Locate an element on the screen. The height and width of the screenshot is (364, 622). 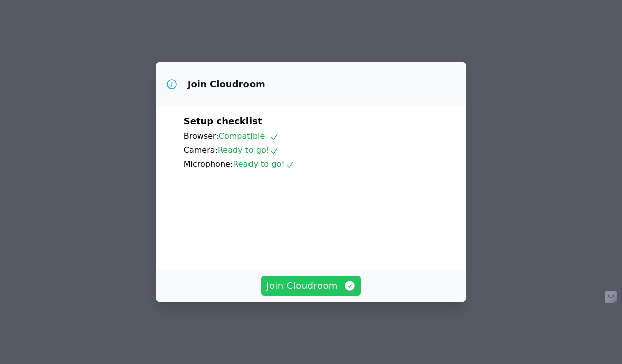
span: Setup checklist is located at coordinates (223, 121).